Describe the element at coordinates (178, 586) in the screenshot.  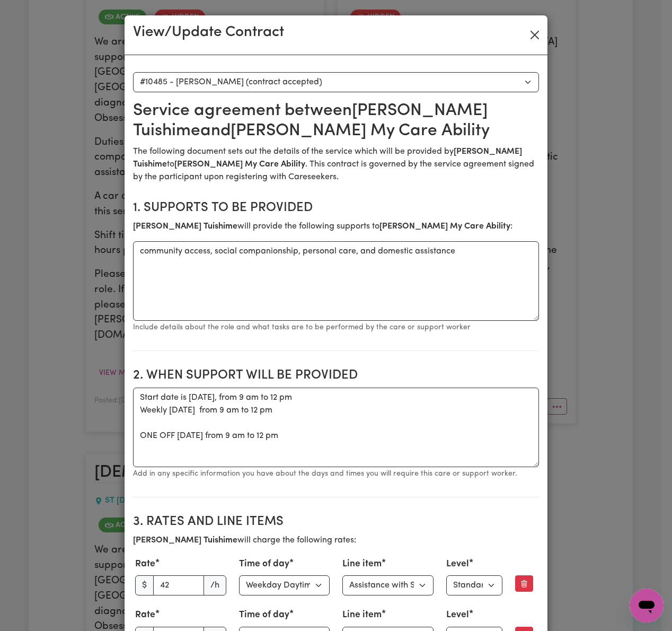
I see `input: 0.00` at that location.